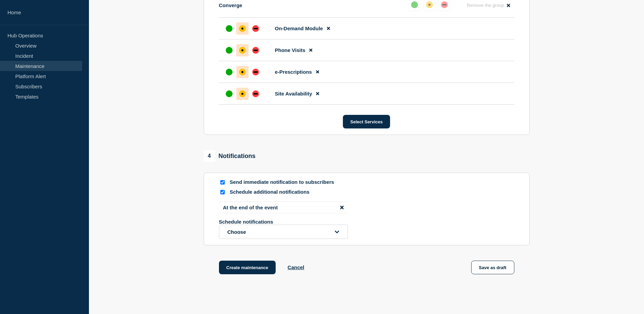  What do you see at coordinates (284, 192) in the screenshot?
I see `p: Schedule additional notifications` at bounding box center [284, 192].